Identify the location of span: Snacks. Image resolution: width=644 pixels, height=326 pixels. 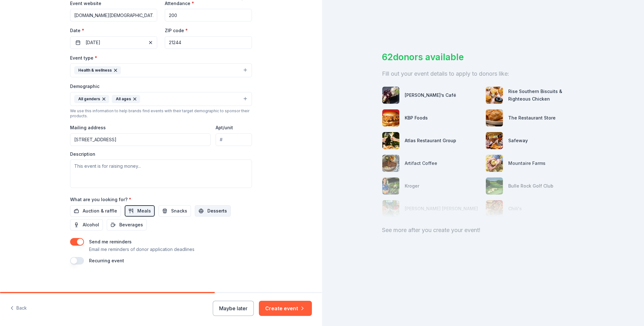
(179, 211).